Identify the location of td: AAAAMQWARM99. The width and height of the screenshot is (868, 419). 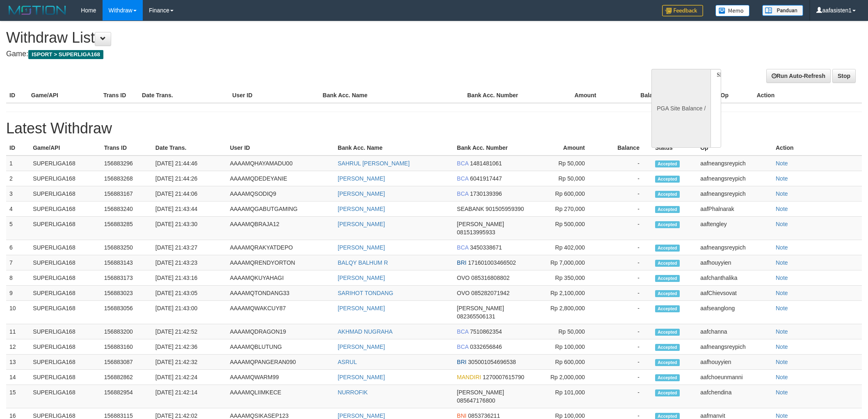
(280, 377).